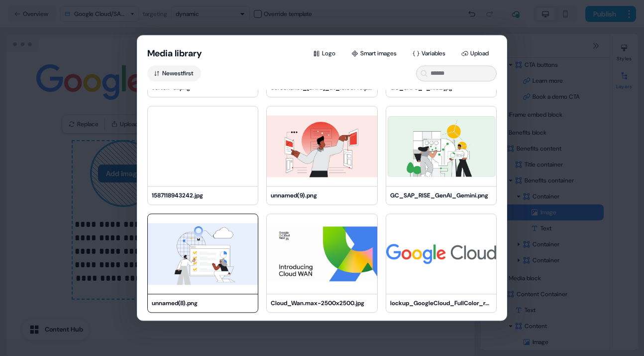  What do you see at coordinates (430, 53) in the screenshot?
I see `button: Variables` at bounding box center [430, 53].